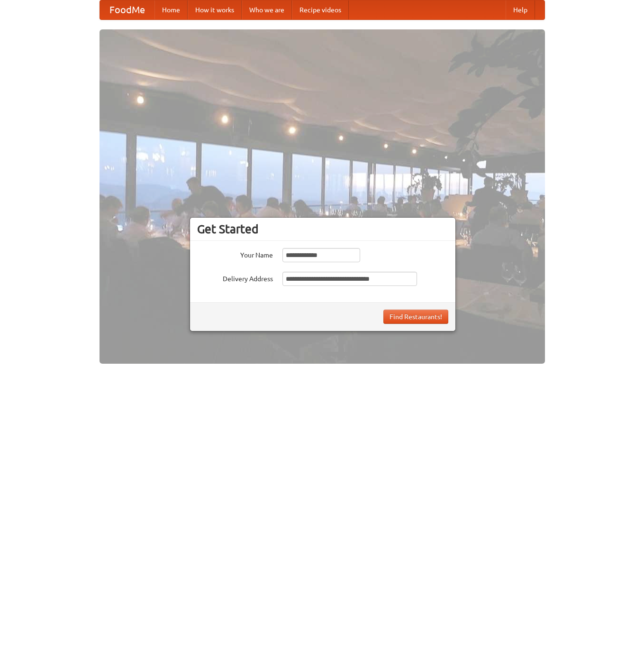 The width and height of the screenshot is (644, 671). What do you see at coordinates (521, 10) in the screenshot?
I see `a: Help` at bounding box center [521, 10].